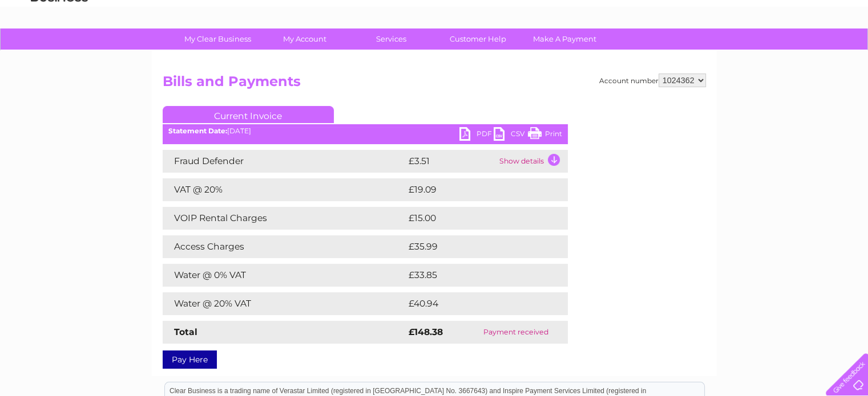 The width and height of the screenshot is (868, 396). Describe the element at coordinates (745, 52) in the screenshot. I see `a: Telecoms` at that location.